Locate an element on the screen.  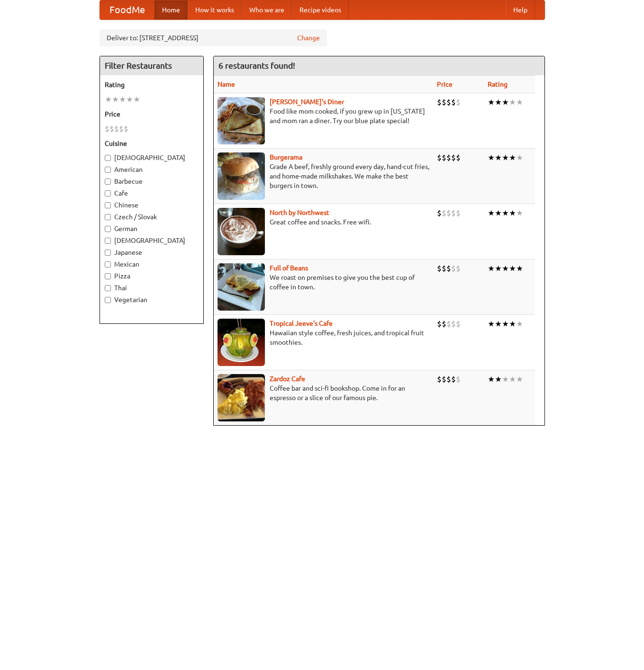
label: Czech / Slovak is located at coordinates (151, 217).